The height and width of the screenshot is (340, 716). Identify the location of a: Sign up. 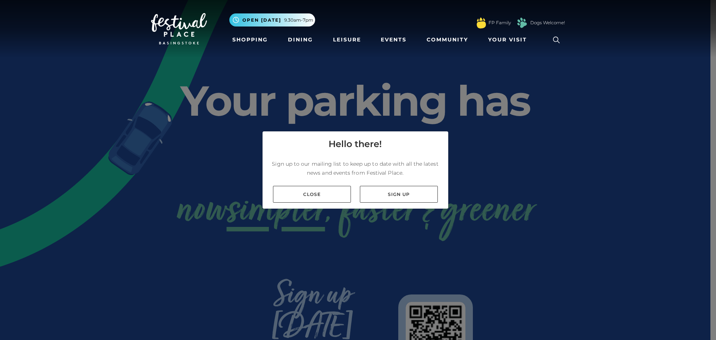
(399, 194).